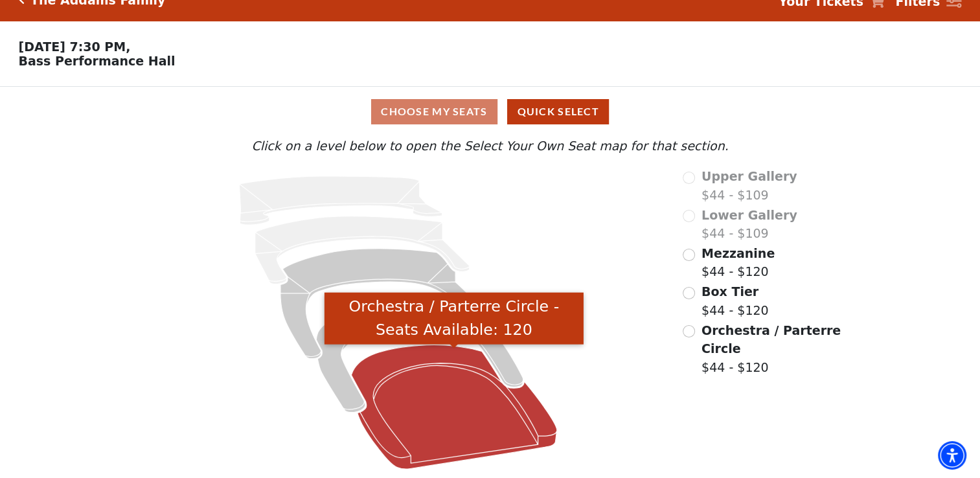  What do you see at coordinates (558, 111) in the screenshot?
I see `button: Quick Select` at bounding box center [558, 111].